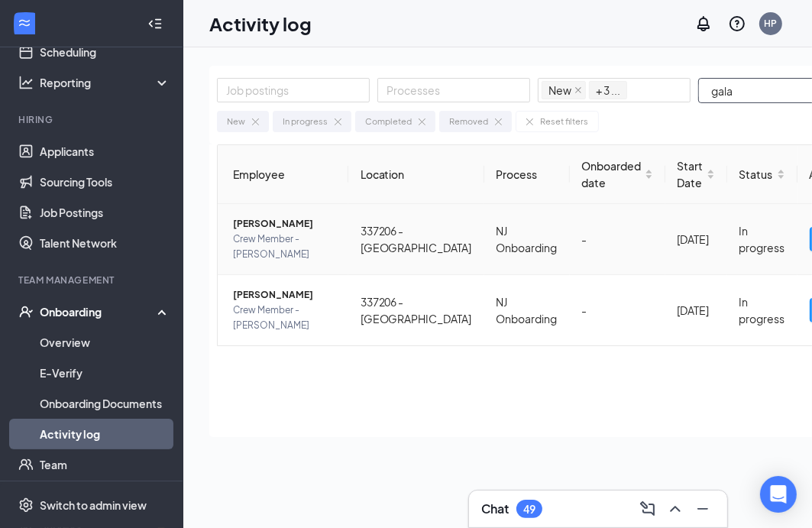 The height and width of the screenshot is (528, 812). What do you see at coordinates (105, 52) in the screenshot?
I see `a: Scheduling` at bounding box center [105, 52].